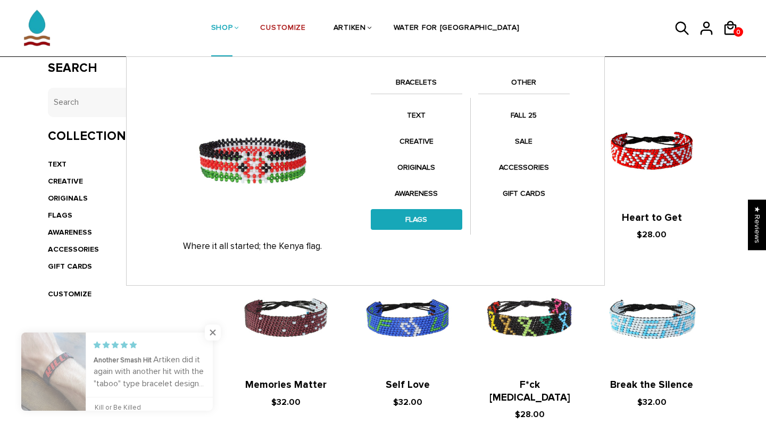 The width and height of the screenshot is (766, 432). Describe the element at coordinates (125, 68) in the screenshot. I see `h3: Search` at that location.